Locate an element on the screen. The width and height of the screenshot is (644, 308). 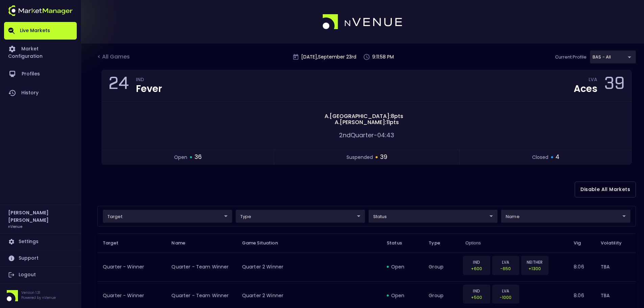
td: TBA is located at coordinates (616, 266).